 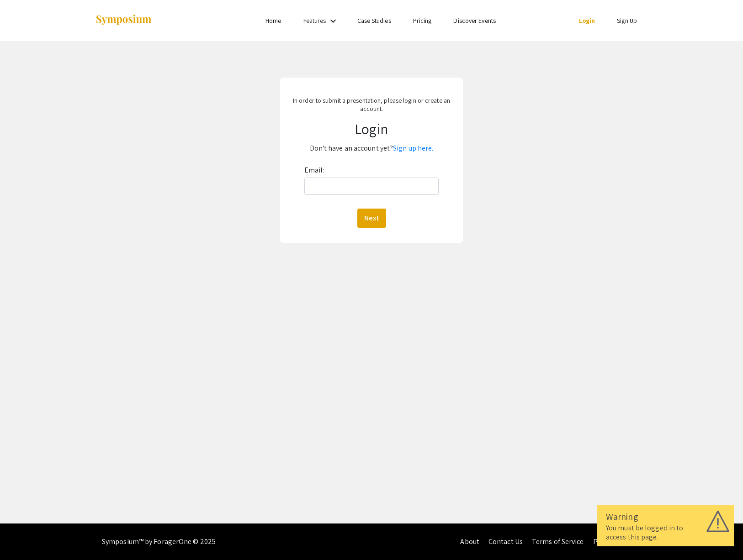 I want to click on a: Privacy Policy, so click(x=614, y=541).